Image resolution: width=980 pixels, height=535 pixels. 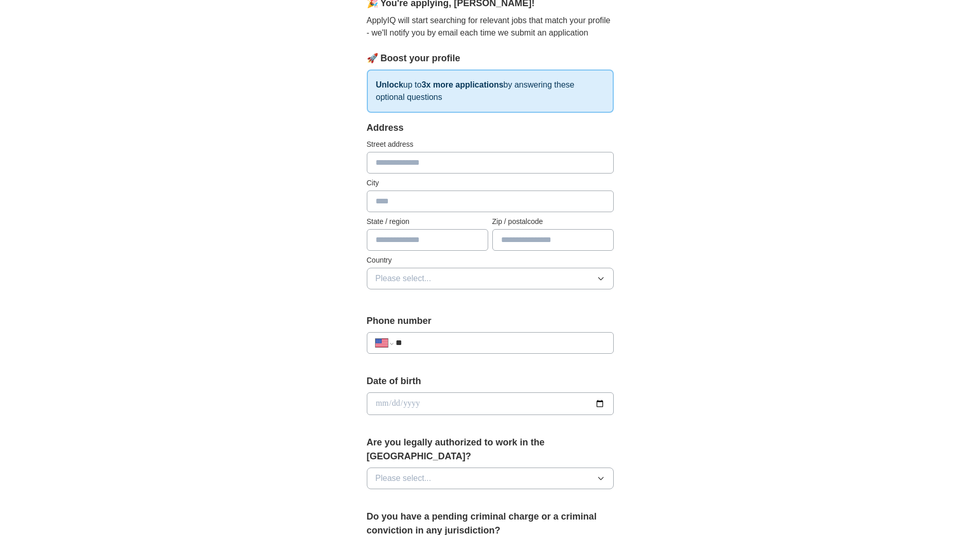 I want to click on label: Date of birth, so click(x=491, y=381).